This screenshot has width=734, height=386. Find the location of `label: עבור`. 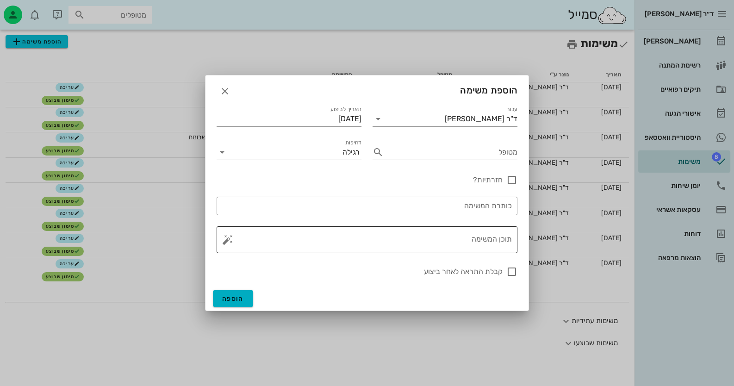

label: עבור is located at coordinates (512, 109).